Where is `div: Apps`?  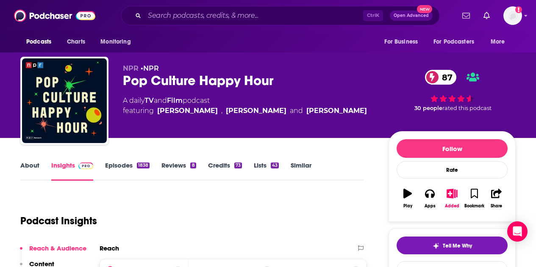
div: Apps is located at coordinates (430, 206).